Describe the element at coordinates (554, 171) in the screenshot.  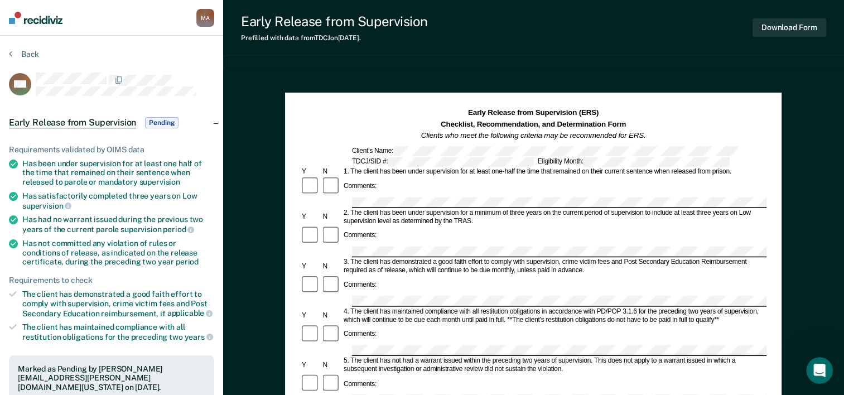
I see `div: 1. The client has been under supervision for at least one-half the time that remained on their cu...` at that location.